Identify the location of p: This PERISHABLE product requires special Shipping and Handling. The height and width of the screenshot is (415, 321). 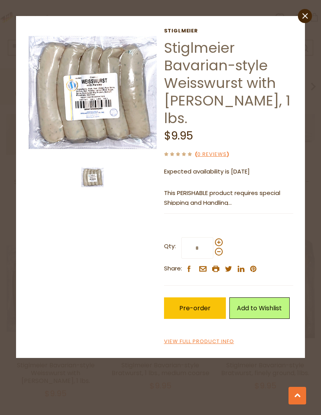
(228, 198).